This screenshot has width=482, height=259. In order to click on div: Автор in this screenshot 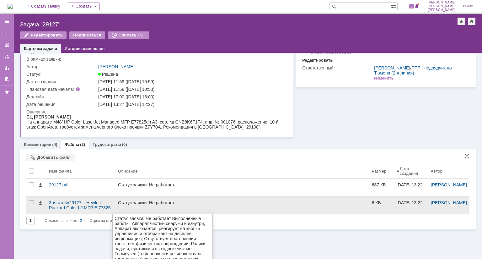, I will do `click(437, 171)`.